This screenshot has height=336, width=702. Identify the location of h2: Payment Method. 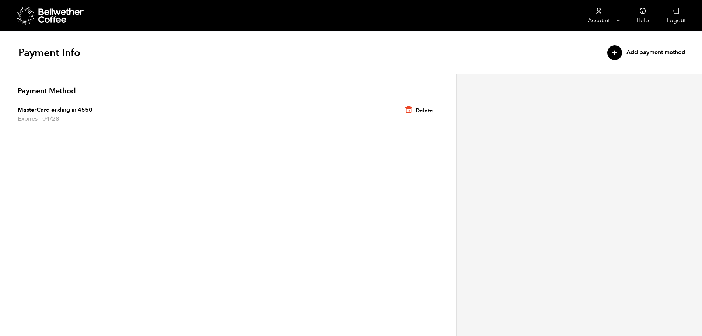
(228, 91).